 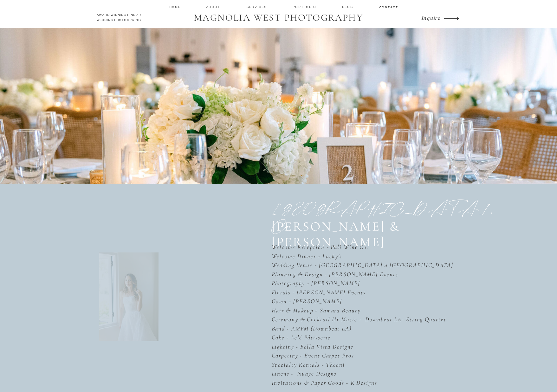 What do you see at coordinates (257, 7) in the screenshot?
I see `a: services` at bounding box center [257, 7].